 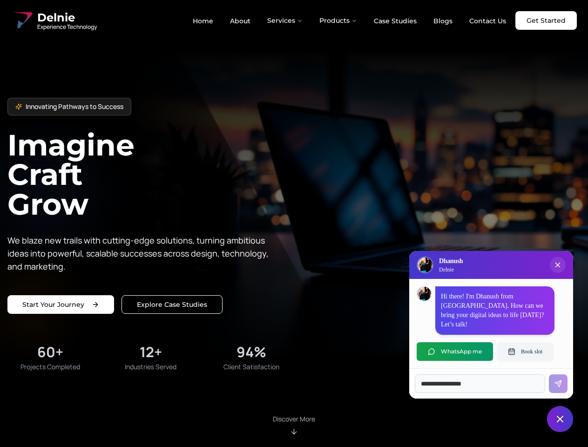 What do you see at coordinates (294, 425) in the screenshot?
I see `div: Scroll to About section` at bounding box center [294, 425].